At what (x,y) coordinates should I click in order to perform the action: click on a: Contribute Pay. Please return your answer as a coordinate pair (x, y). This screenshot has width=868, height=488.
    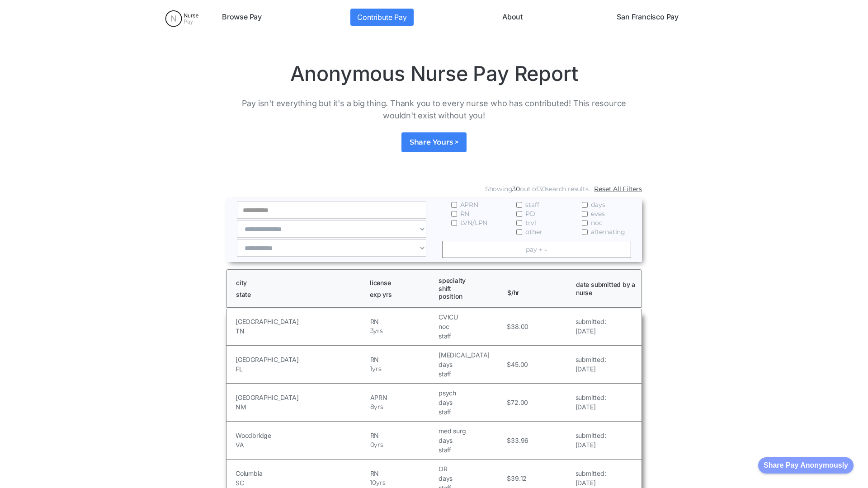
    Looking at the image, I should click on (381, 17).